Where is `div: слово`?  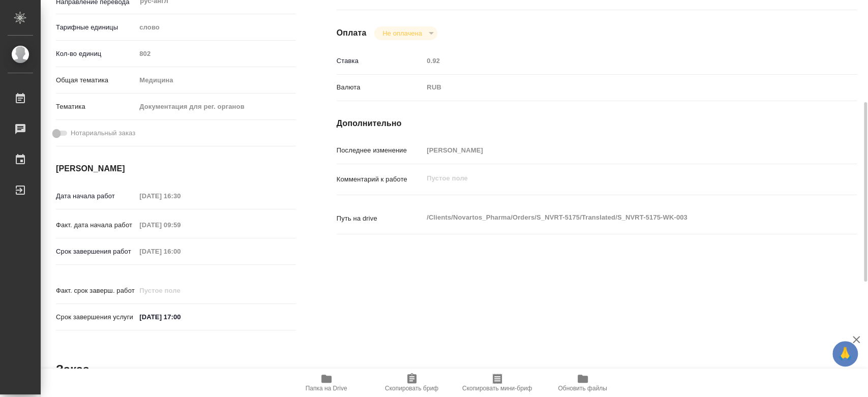 div: слово is located at coordinates (216, 28).